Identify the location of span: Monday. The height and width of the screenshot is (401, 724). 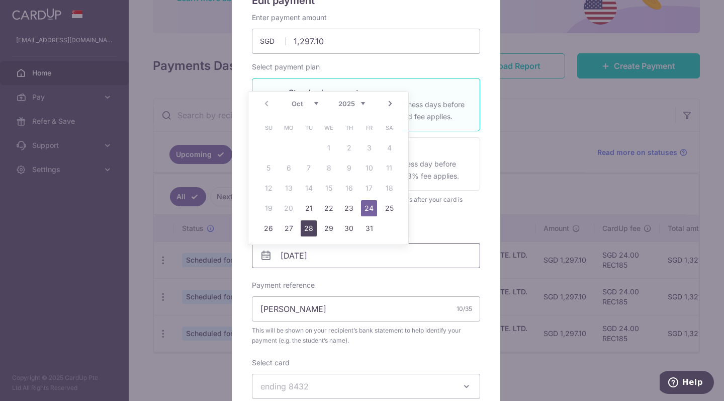
(288, 128).